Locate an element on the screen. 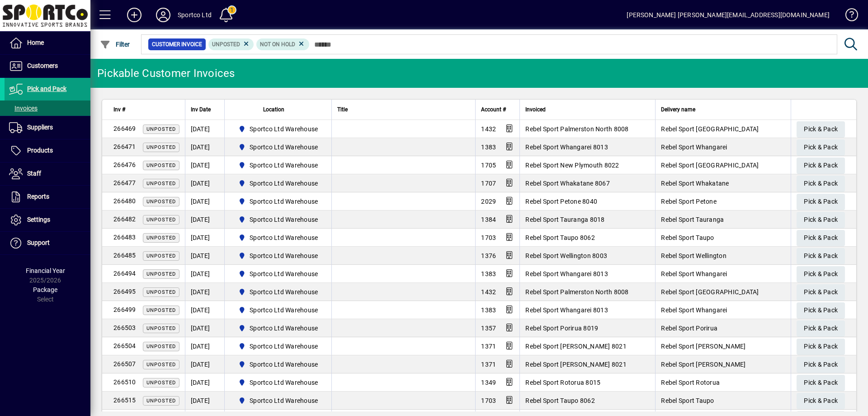 This screenshot has height=416, width=868. span: Title is located at coordinates (342, 110).